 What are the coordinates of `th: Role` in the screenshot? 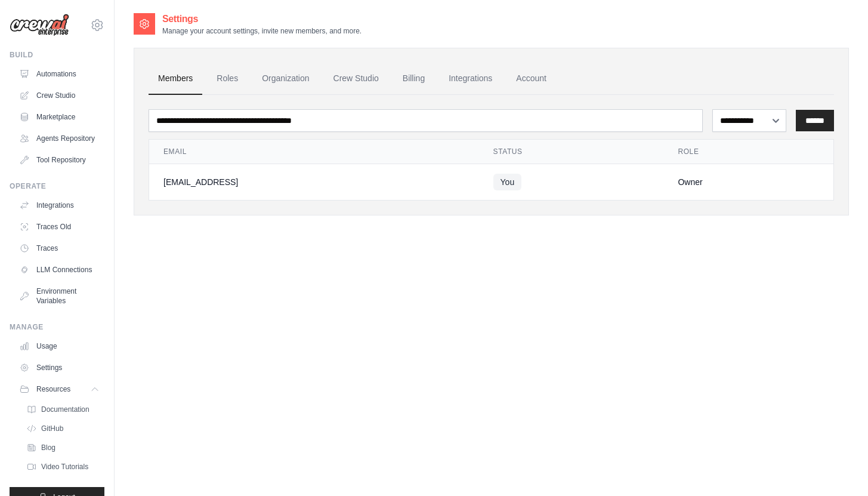 It's located at (748, 152).